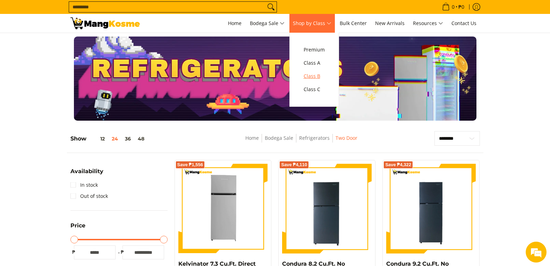 This screenshot has height=266, width=550. I want to click on span: Bodega Sale, so click(267, 23).